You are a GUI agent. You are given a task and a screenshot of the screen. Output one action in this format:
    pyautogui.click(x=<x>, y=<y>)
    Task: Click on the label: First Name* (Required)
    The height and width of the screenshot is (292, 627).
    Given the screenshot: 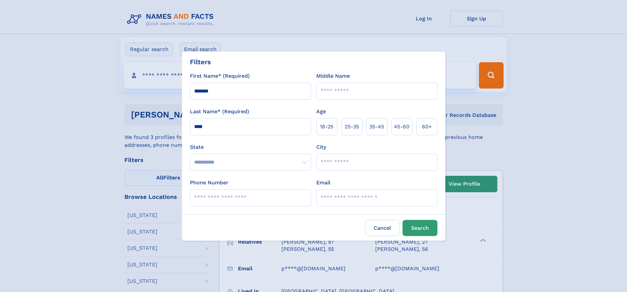 What is the action you would take?
    pyautogui.click(x=220, y=76)
    